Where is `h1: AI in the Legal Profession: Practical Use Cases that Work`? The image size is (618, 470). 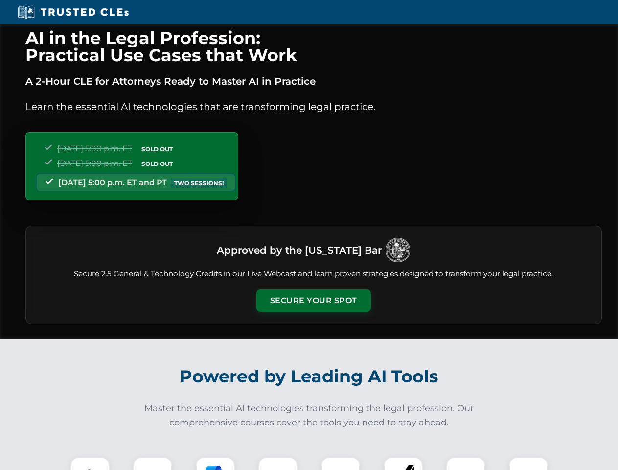 h1: AI in the Legal Profession: Practical Use Cases that Work is located at coordinates (314, 46).